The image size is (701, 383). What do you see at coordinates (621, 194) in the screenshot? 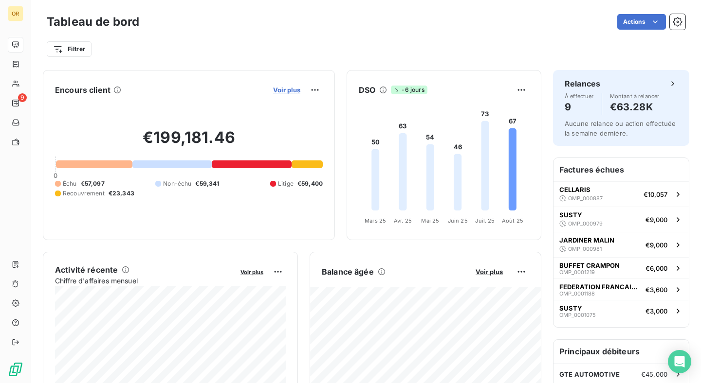
I see `button: CELLARISOMP_000887€10,057` at bounding box center [621, 194].